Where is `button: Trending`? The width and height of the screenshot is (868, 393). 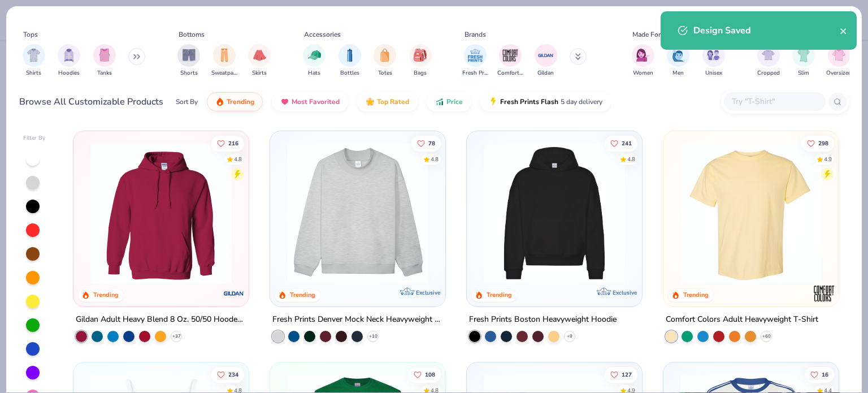
button: Trending is located at coordinates (235, 102).